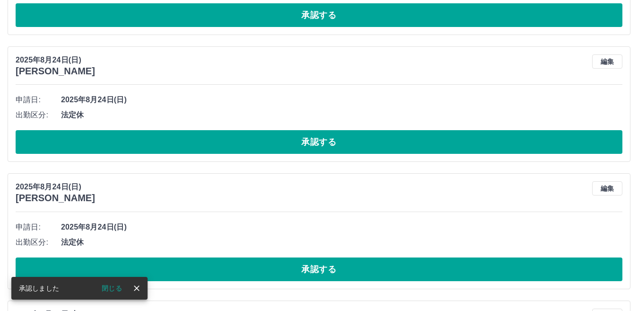 The width and height of the screenshot is (638, 311). Describe the element at coordinates (137, 288) in the screenshot. I see `button: close` at that location.